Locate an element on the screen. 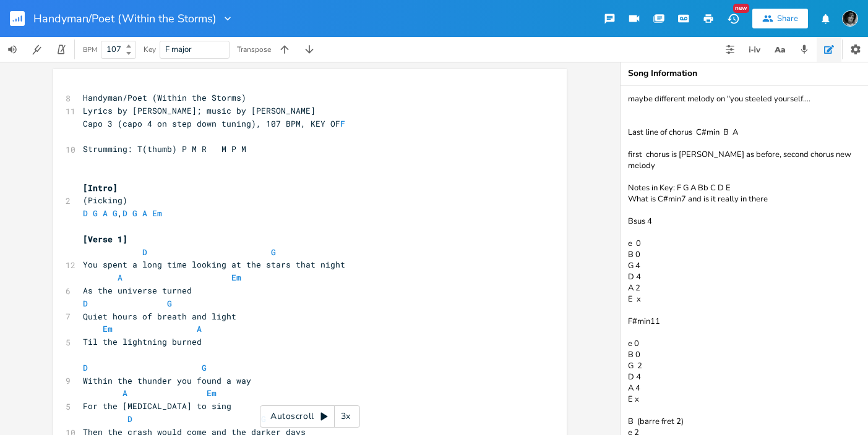  span: F major is located at coordinates (178, 49).